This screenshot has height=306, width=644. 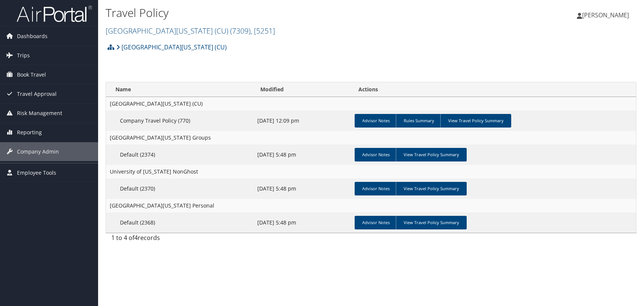 What do you see at coordinates (283, 13) in the screenshot?
I see `h1: Travel Policy` at bounding box center [283, 13].